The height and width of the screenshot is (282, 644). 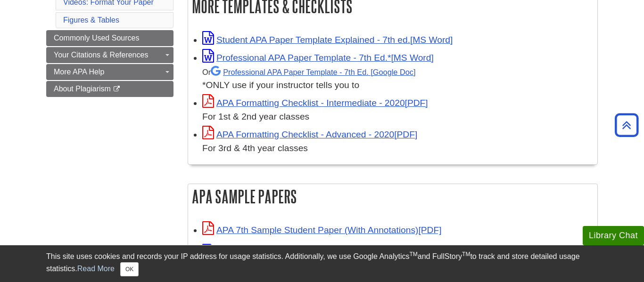 I want to click on a: More APA Help, so click(x=110, y=72).